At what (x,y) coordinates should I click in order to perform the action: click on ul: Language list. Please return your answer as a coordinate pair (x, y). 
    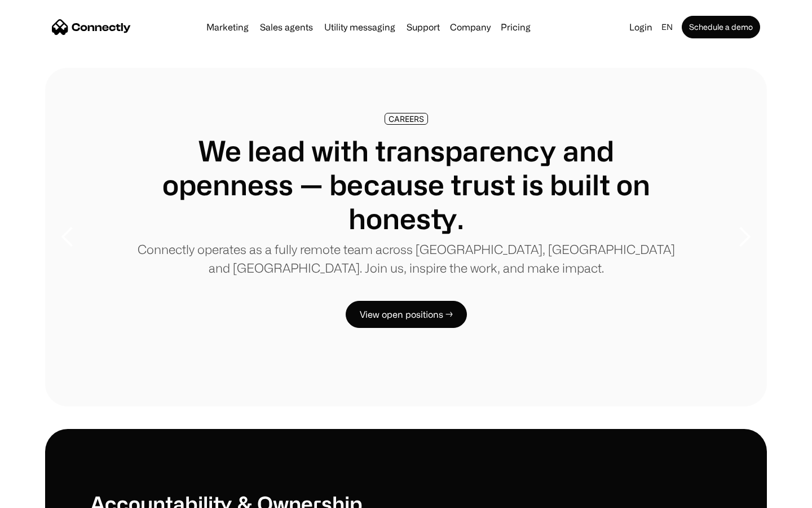
    Looking at the image, I should click on (45, 496).